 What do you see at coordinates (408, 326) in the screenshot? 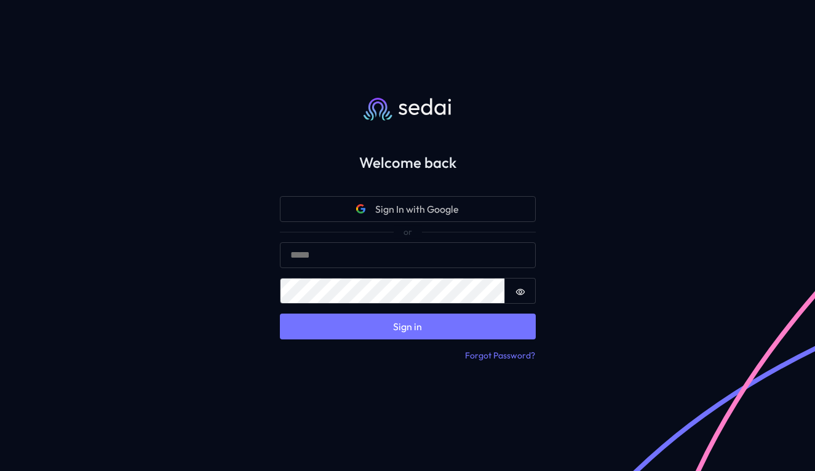
I see `button: Sign in` at bounding box center [408, 326].